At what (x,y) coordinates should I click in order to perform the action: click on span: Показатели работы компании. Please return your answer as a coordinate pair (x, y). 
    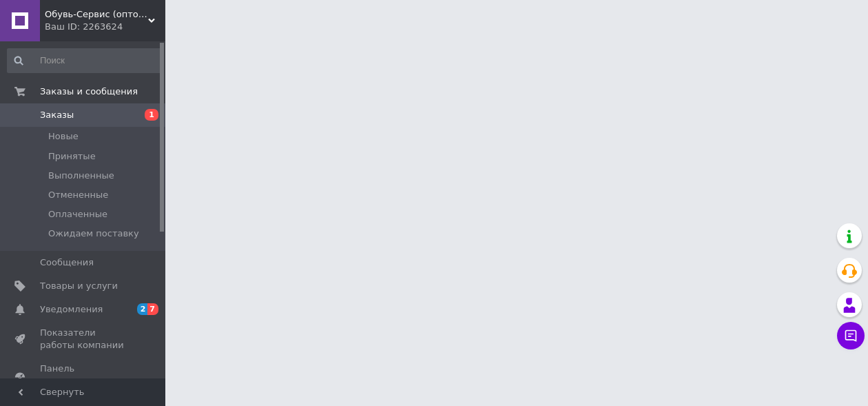
    Looking at the image, I should click on (83, 339).